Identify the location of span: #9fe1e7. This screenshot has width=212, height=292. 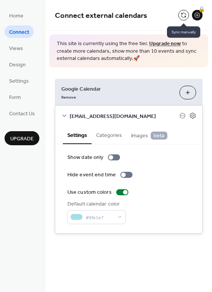
(100, 217).